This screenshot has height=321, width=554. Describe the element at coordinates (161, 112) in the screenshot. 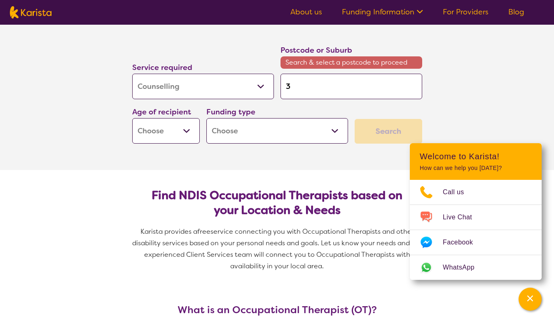

I see `label: Age of recipient` at that location.